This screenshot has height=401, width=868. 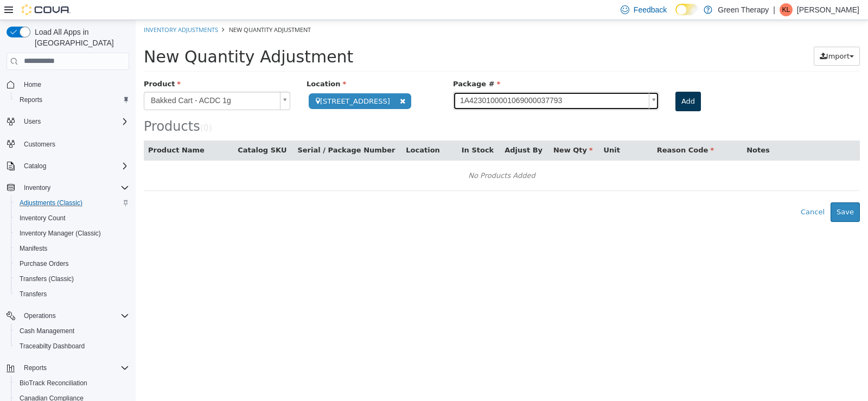 What do you see at coordinates (72, 218) in the screenshot?
I see `button: Inventory Count` at bounding box center [72, 218].